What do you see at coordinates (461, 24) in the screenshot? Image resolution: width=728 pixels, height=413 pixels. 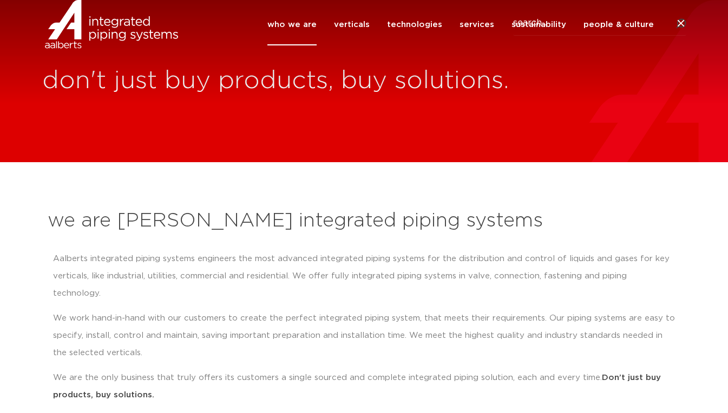 I see `nav: Menu` at bounding box center [461, 24].